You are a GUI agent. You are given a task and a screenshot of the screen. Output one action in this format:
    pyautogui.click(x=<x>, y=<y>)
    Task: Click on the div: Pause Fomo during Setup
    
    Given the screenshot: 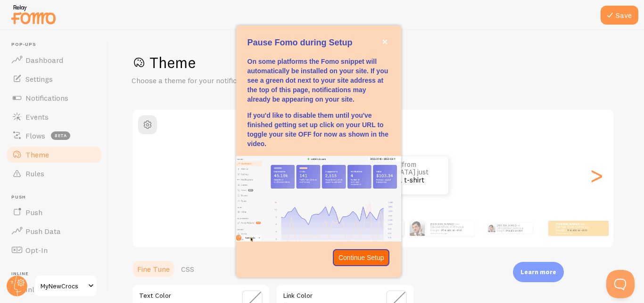 What is the action you would take?
    pyautogui.click(x=319, y=151)
    